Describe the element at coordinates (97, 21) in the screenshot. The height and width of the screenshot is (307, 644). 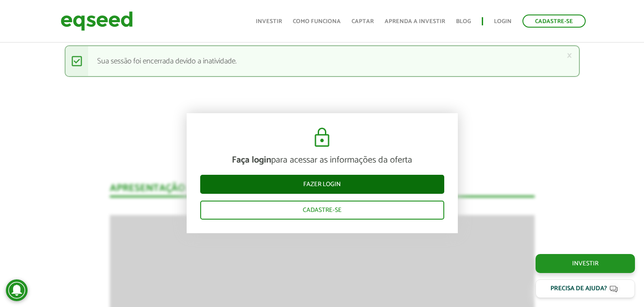
I see `img: EqSeed` at that location.